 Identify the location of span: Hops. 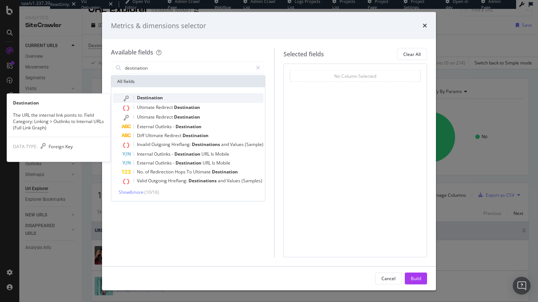
(181, 172).